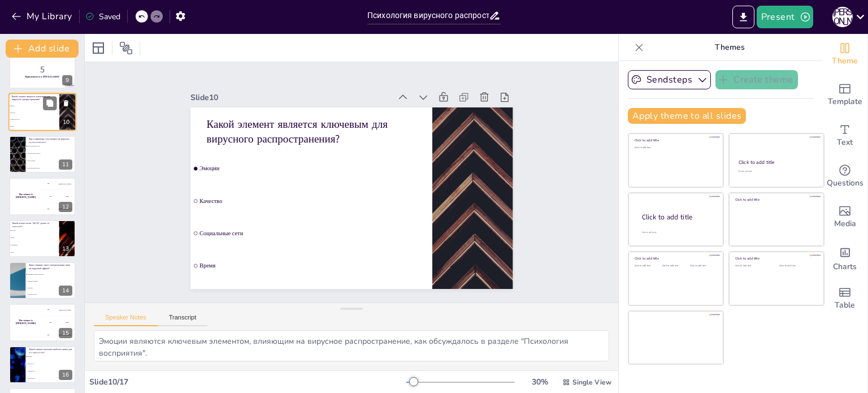 This screenshot has height=393, width=868. I want to click on div: Add charts and graphs, so click(845, 258).